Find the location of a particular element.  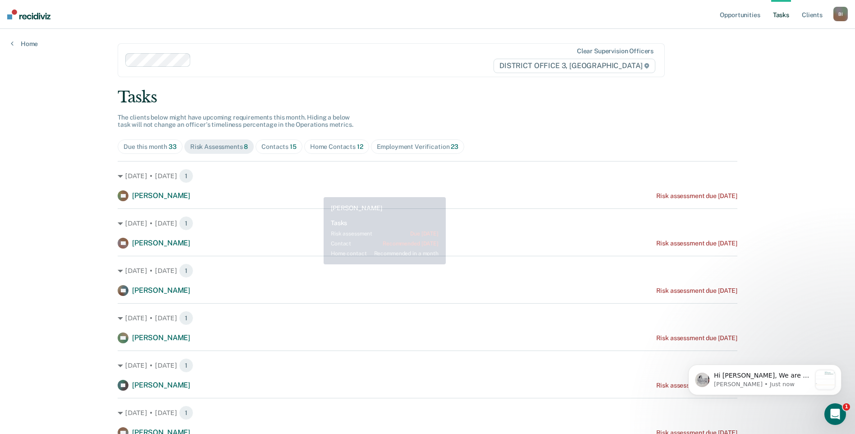

span: 33 is located at coordinates (173, 147).